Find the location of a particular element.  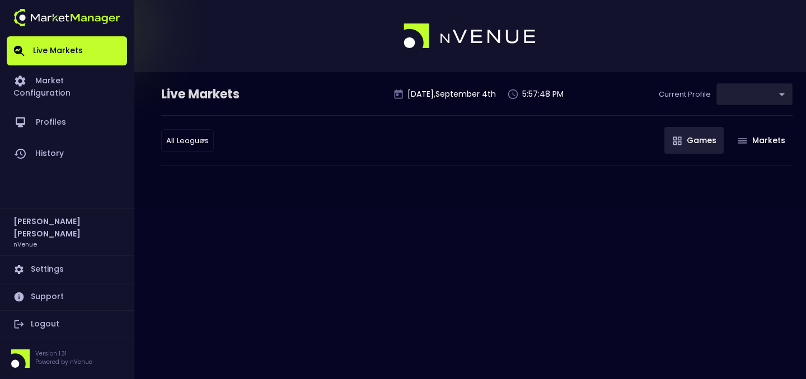

a: Support is located at coordinates (67, 297).